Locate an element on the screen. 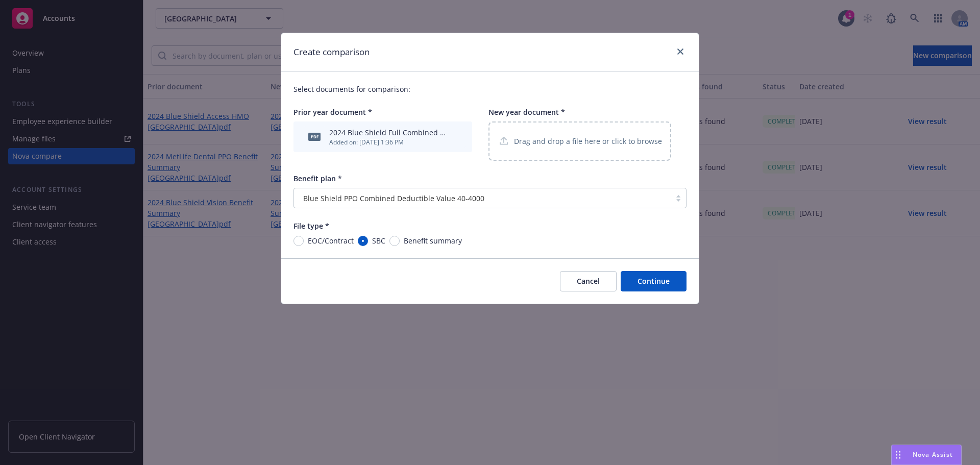 This screenshot has height=465, width=980. button: Nova Assist is located at coordinates (927, 454).